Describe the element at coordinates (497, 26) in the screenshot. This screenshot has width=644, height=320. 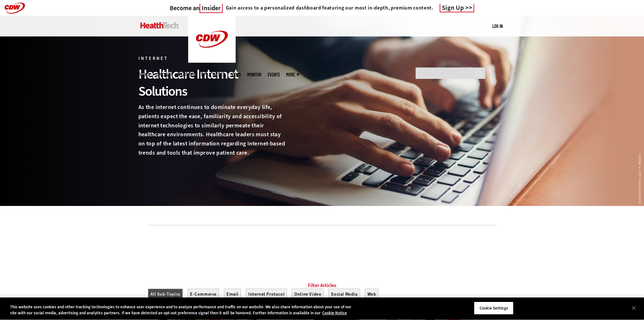
I see `a: Log in` at that location.